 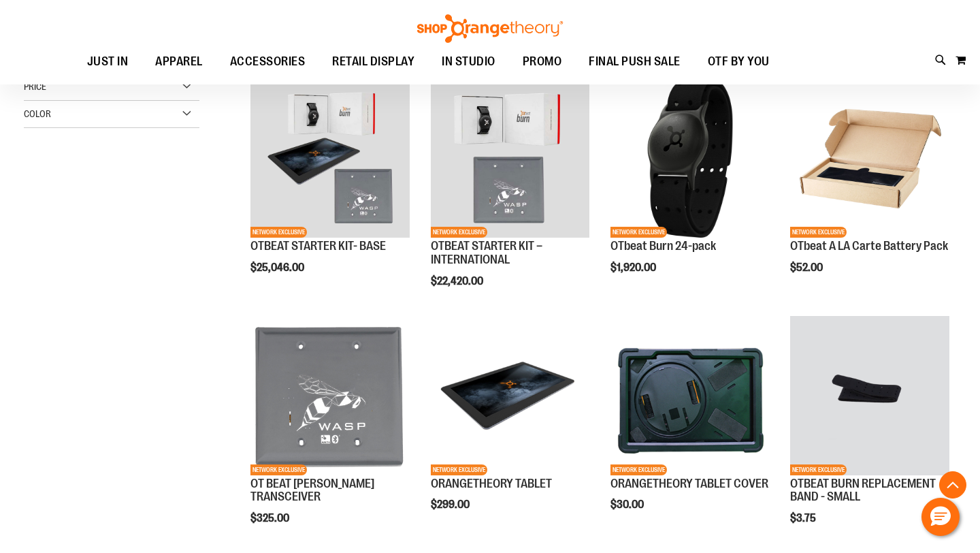 What do you see at coordinates (38, 114) in the screenshot?
I see `span: Color` at bounding box center [38, 114].